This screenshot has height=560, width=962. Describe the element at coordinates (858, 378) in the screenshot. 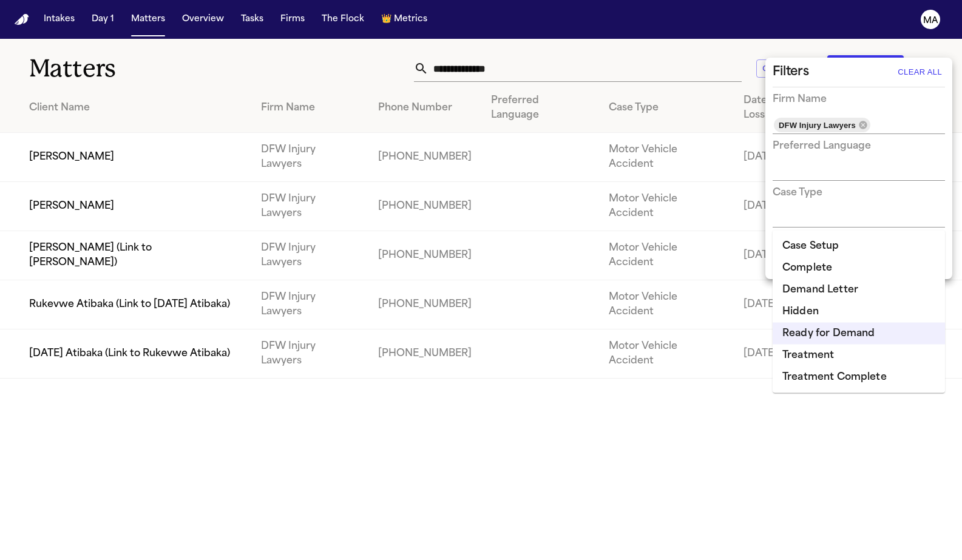

I see `li: Treatment Complete` at that location.